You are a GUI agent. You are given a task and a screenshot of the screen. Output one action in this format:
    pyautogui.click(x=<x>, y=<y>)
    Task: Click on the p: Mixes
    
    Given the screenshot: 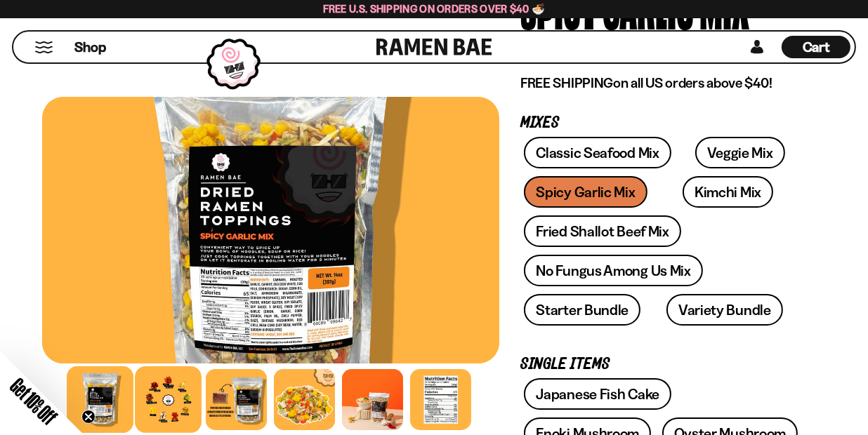 What is the action you would take?
    pyautogui.click(x=662, y=123)
    